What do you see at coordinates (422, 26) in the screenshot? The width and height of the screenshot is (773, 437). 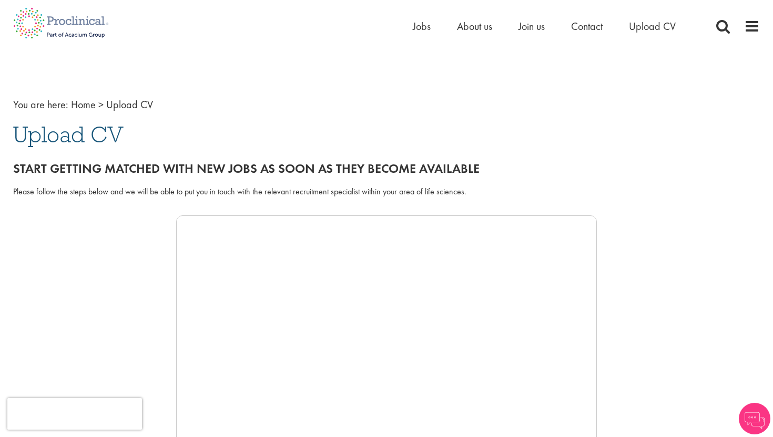 I see `span: Jobs` at bounding box center [422, 26].